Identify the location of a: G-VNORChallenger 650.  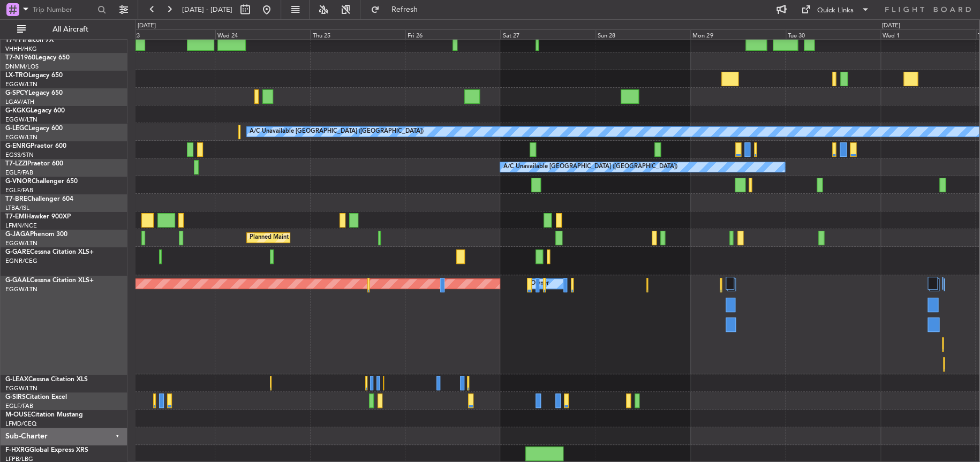
(41, 181).